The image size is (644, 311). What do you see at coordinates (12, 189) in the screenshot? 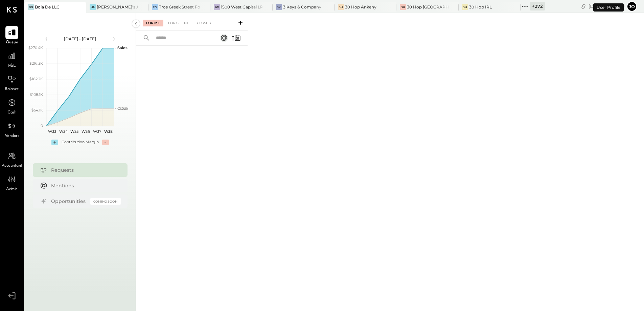
I see `span: Admin` at bounding box center [12, 189].